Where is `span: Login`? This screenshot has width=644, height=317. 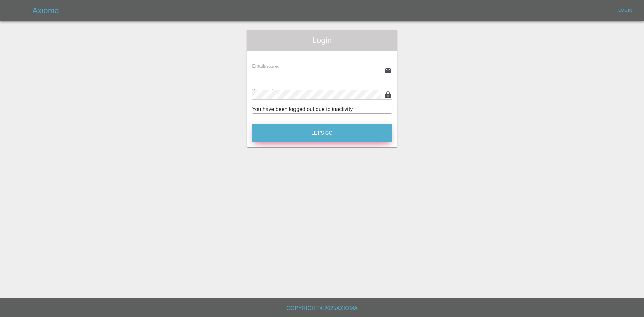 span: Login is located at coordinates (322, 40).